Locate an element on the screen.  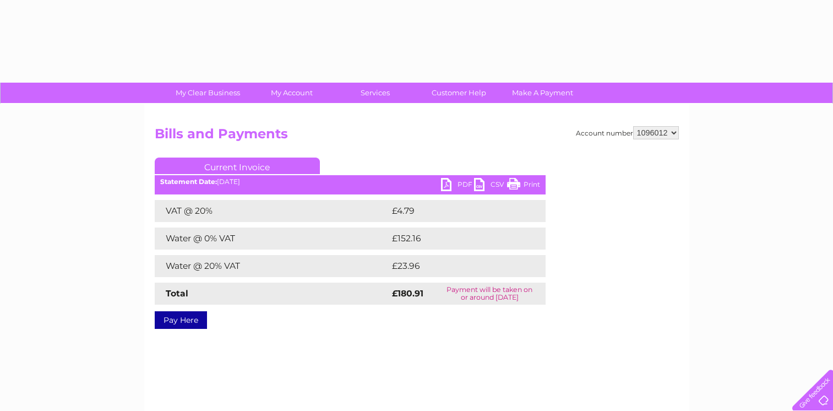
a: Make A Payment is located at coordinates (542, 92).